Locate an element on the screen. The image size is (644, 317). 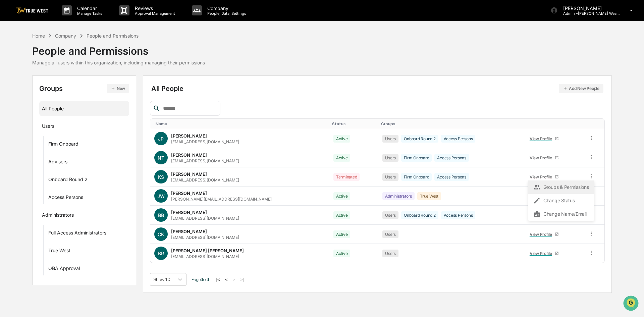
button: Open customer support is located at coordinates (8, 8).